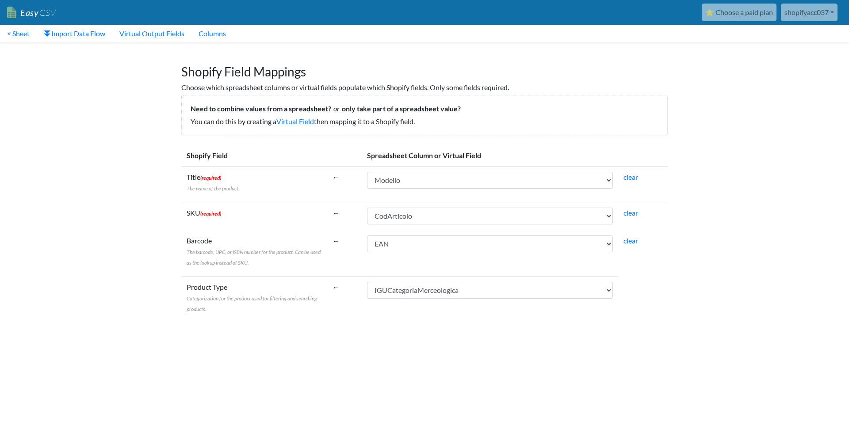  I want to click on span: The barcode, UPC, or ISBN number for the product. Can be used as the lookup instead of SKU., so click(253, 257).